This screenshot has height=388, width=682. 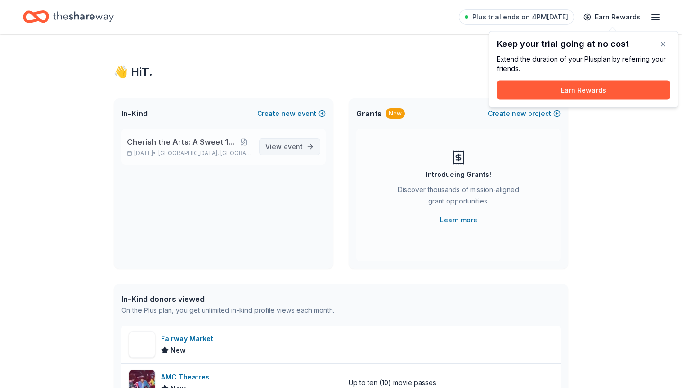 I want to click on div: Extend the duration of your Plus plan by referring your friends., so click(x=583, y=64).